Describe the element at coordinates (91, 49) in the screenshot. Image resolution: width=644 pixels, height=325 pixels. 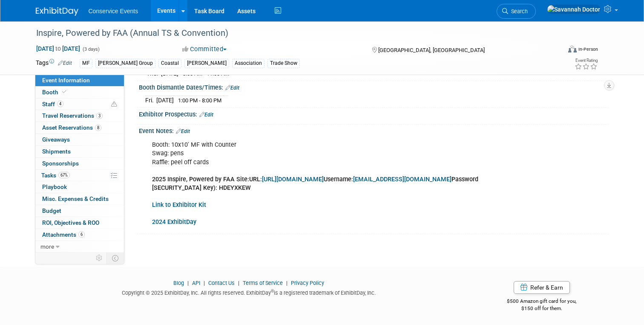
I see `span: (3 days)` at that location.